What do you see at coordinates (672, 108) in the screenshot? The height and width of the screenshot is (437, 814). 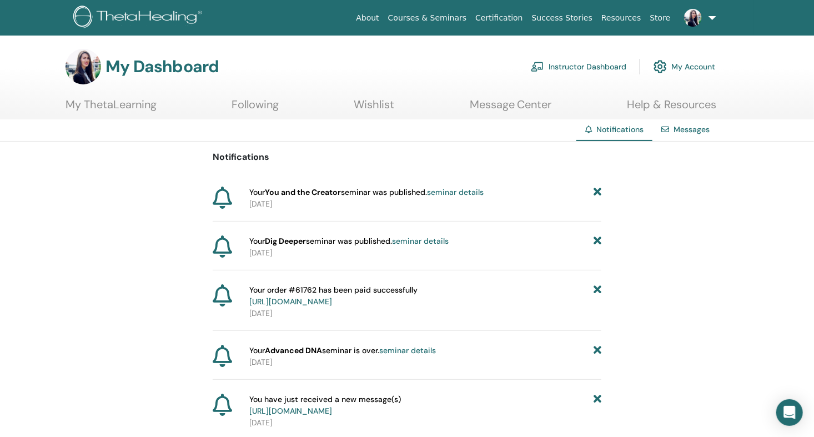 I see `a: Help & Resources` at bounding box center [672, 108].